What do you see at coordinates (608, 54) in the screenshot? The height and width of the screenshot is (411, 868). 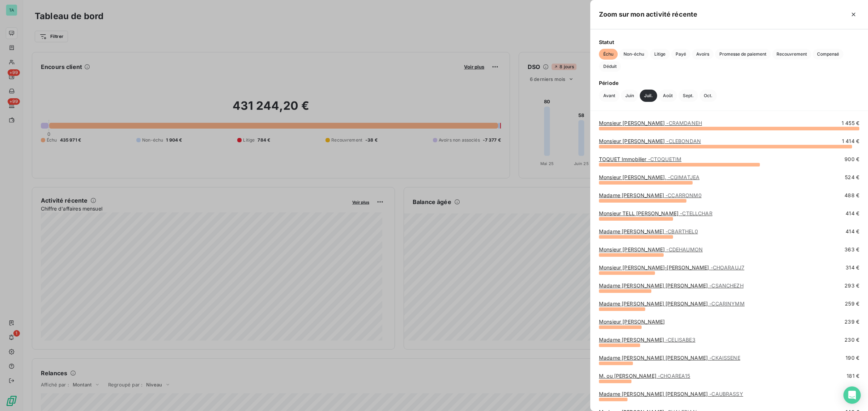 I see `button: Échu` at bounding box center [608, 54].